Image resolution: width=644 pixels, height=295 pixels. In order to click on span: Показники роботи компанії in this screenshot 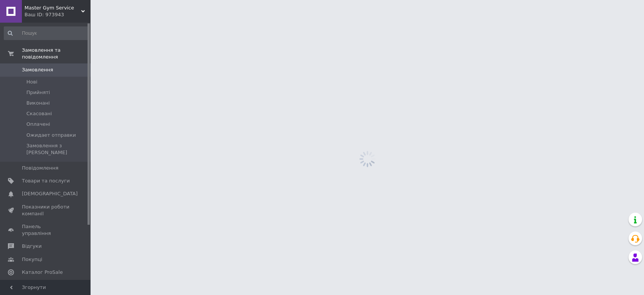, I will do `click(46, 210)`.